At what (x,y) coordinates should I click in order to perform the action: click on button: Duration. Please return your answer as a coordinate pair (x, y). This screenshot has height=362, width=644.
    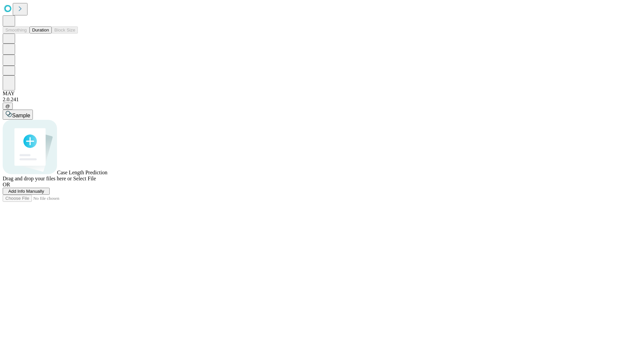
    Looking at the image, I should click on (40, 30).